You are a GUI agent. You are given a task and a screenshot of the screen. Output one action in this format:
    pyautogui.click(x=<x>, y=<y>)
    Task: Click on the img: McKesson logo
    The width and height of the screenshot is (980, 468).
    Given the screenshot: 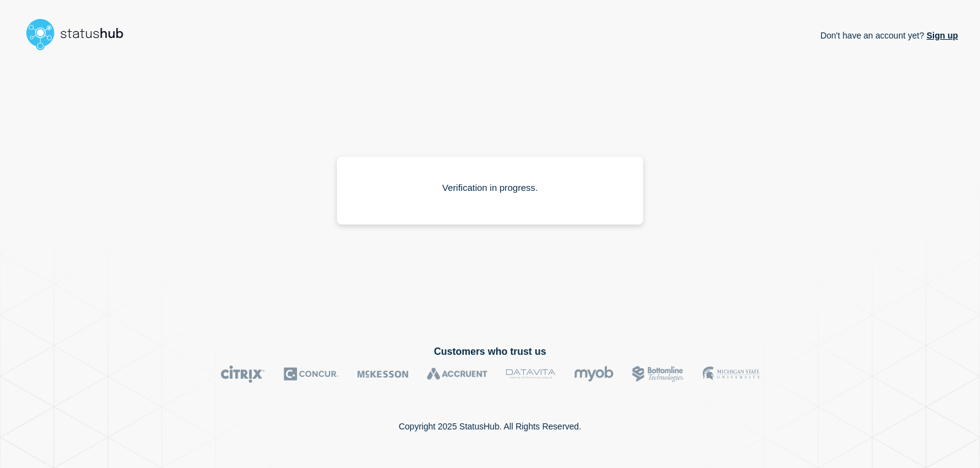 What is the action you would take?
    pyautogui.click(x=383, y=374)
    